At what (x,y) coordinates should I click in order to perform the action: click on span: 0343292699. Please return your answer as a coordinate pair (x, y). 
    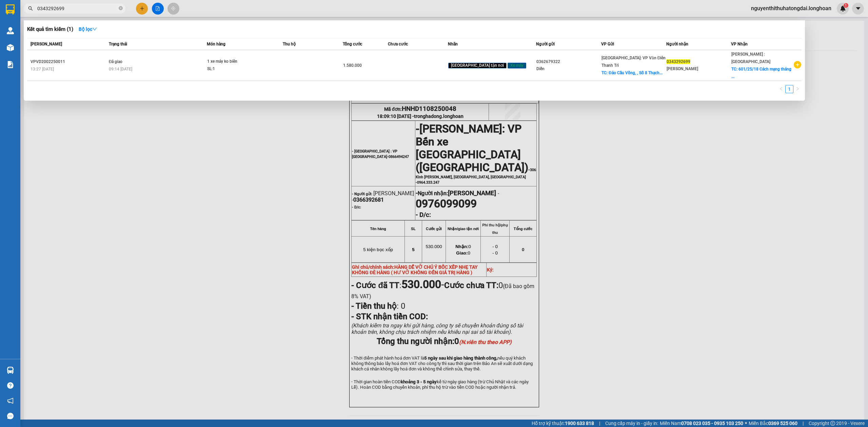
    Looking at the image, I should click on (678, 61).